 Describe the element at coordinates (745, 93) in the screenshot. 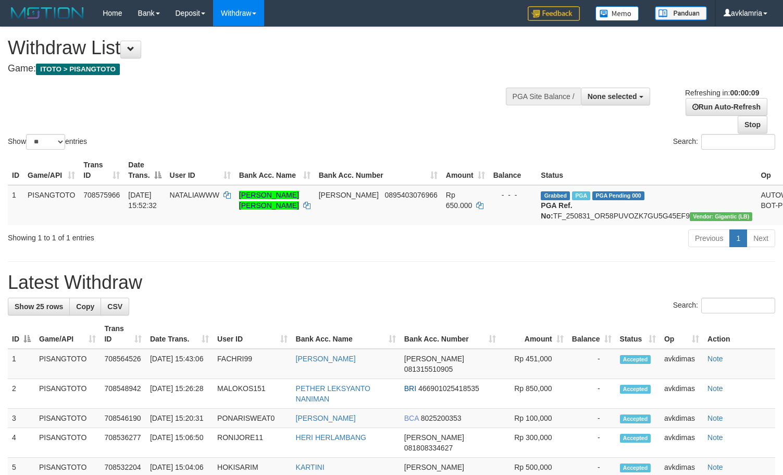

I see `strong: 00:00:09` at that location.